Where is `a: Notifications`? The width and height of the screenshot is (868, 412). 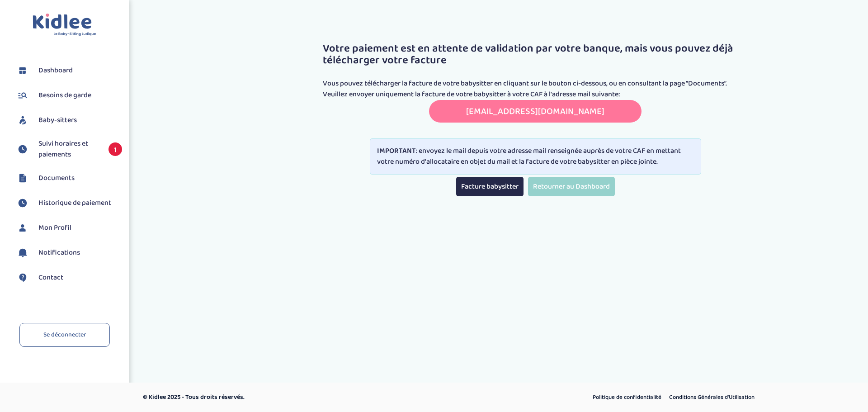
a: Notifications is located at coordinates (69, 253).